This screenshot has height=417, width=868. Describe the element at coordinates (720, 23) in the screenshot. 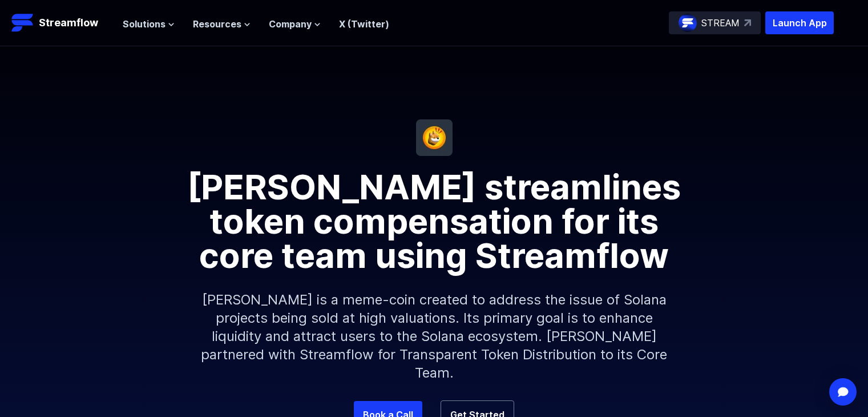

I see `p: STREAM` at that location.